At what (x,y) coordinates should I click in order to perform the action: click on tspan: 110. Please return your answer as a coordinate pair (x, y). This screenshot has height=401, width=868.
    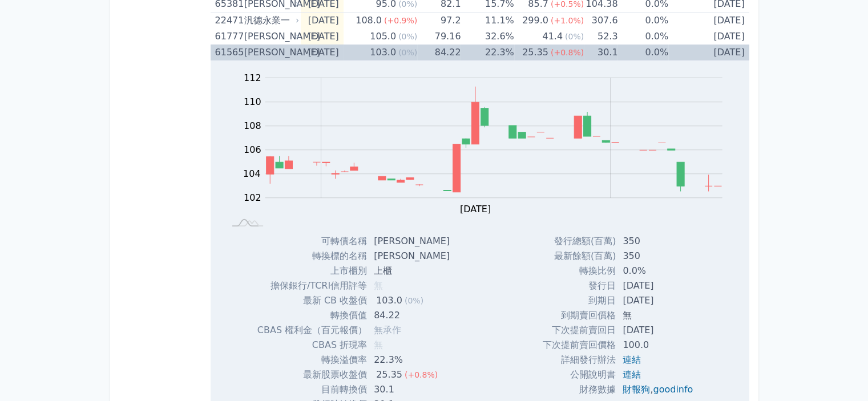
    Looking at the image, I should click on (252, 101).